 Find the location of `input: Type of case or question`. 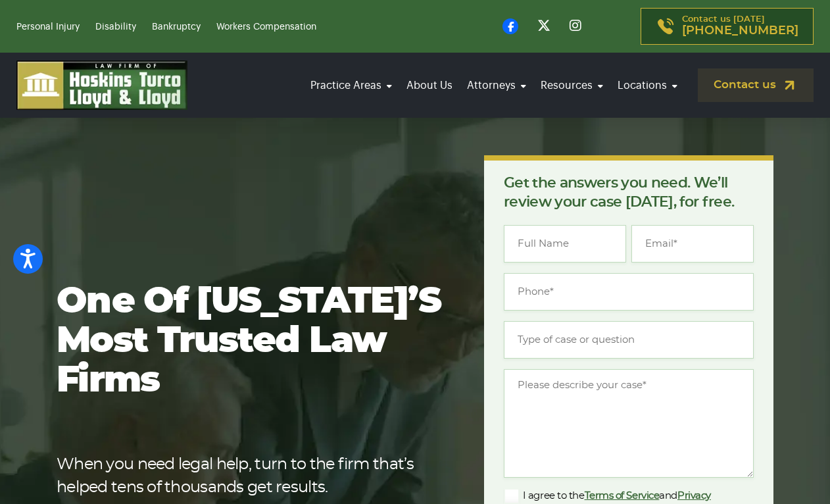

input: Type of case or question is located at coordinates (629, 339).